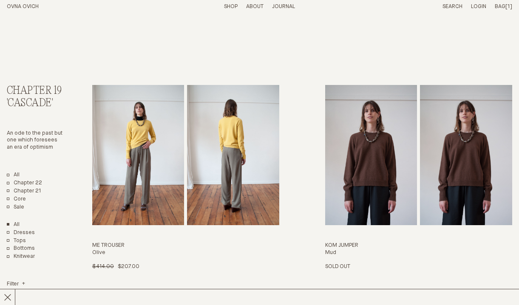 Image resolution: width=519 pixels, height=305 pixels. I want to click on summary: Filter, so click(16, 284).